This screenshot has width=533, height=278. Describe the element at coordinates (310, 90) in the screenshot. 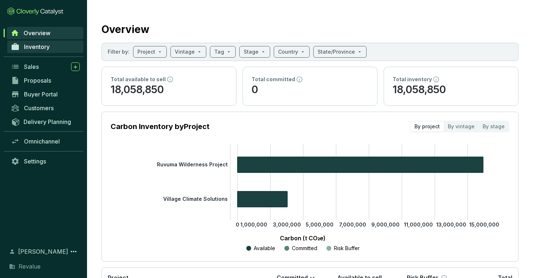

I see `p: 0` at that location.